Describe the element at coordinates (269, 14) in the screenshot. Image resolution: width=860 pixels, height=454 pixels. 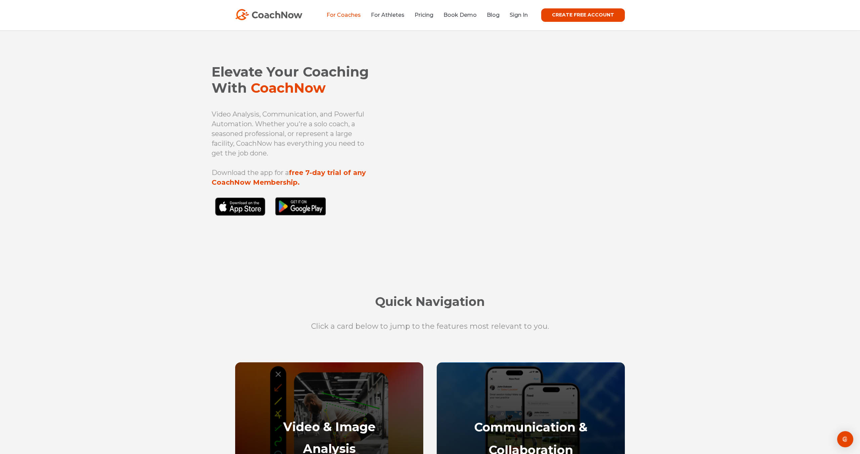
I see `img: CoachNow Logo` at that location.